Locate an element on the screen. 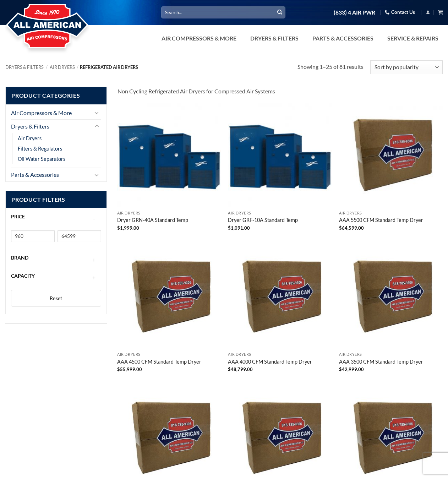 The width and height of the screenshot is (448, 479). span: Price is located at coordinates (18, 216).